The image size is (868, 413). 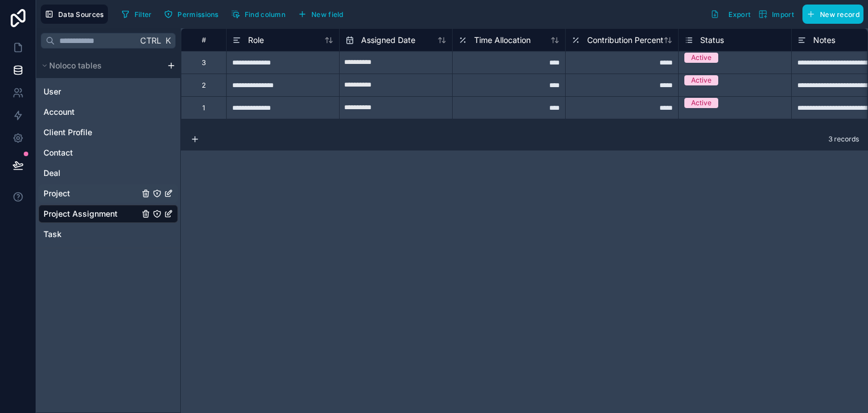 I want to click on span: Notes, so click(x=823, y=40).